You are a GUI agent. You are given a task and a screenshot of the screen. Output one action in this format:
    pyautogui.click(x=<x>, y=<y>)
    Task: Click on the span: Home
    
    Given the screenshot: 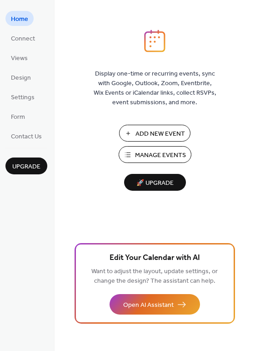 What is the action you would take?
    pyautogui.click(x=20, y=19)
    